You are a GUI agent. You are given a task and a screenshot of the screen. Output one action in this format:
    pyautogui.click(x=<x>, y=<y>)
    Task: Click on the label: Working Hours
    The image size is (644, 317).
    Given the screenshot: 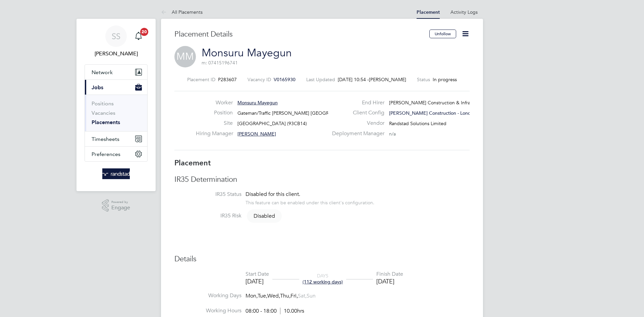 What is the action you would take?
    pyautogui.click(x=208, y=310)
    